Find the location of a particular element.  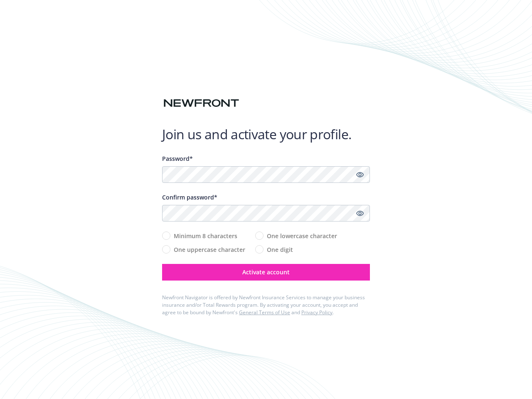

input: Confirm your unique password... is located at coordinates (266, 213).